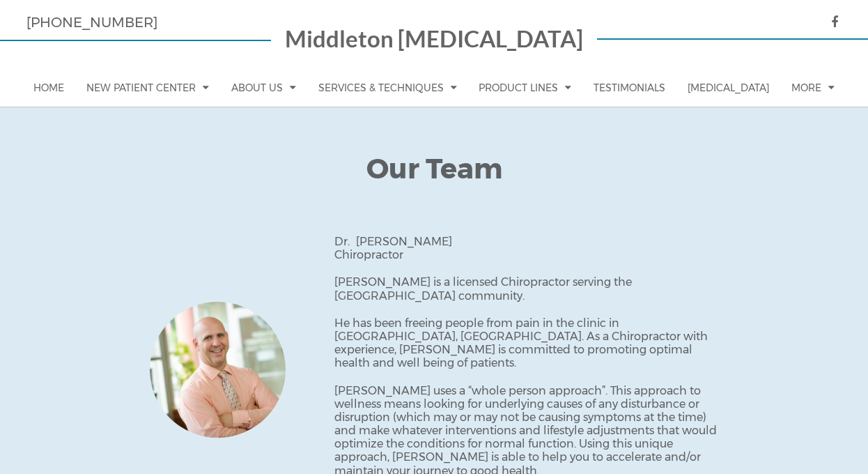  Describe the element at coordinates (148, 87) in the screenshot. I see `a: New Patient Center` at that location.